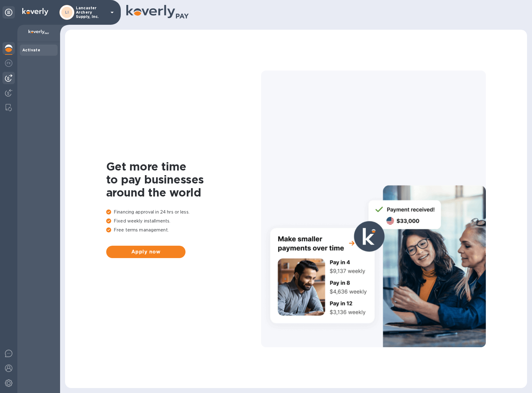 This screenshot has width=532, height=393. Describe the element at coordinates (91, 12) in the screenshot. I see `p: Lancaster Archery Supply, Inc.` at that location.